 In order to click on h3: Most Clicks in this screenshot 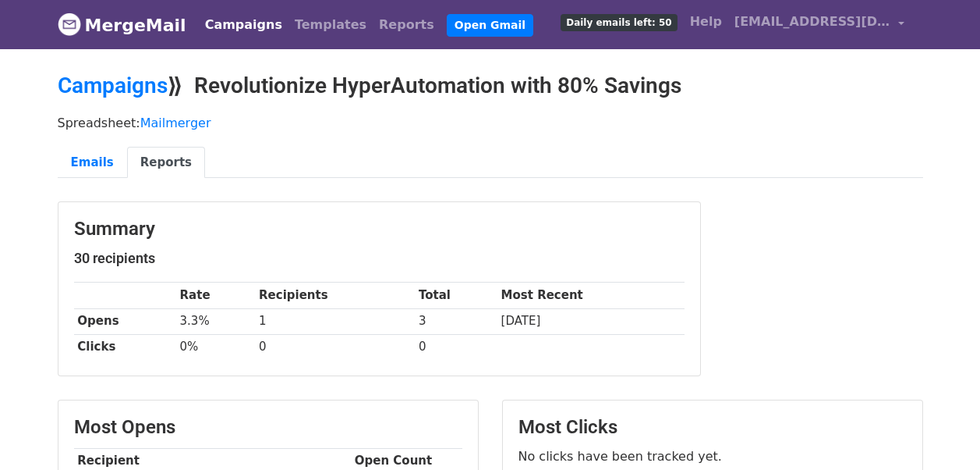, I will do `click(712, 427)`.